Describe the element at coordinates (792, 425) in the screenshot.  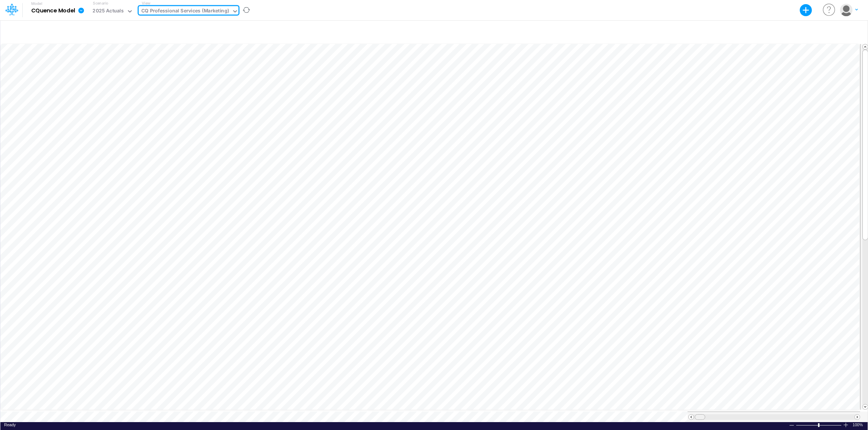
I see `div: Zoom Out` at that location.